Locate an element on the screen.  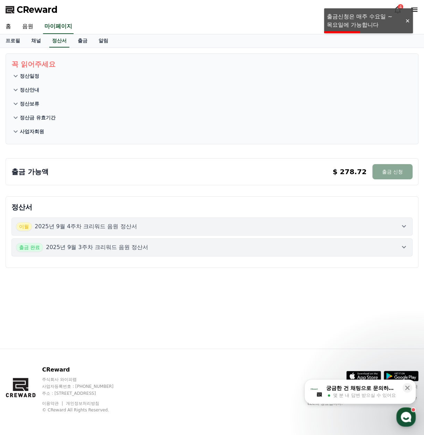
p: 꼭 읽어주세요 is located at coordinates (212, 64).